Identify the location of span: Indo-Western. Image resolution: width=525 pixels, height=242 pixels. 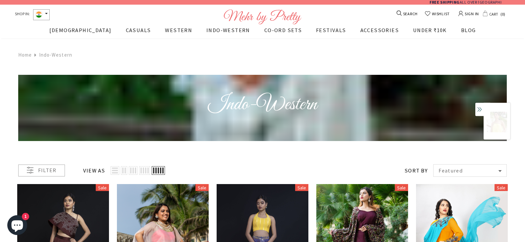
(262, 105).